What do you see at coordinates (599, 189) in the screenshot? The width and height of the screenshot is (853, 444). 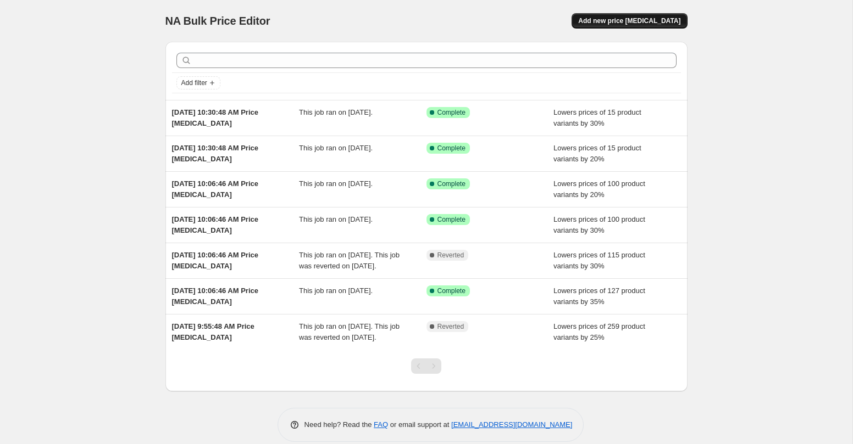 I see `span: Lowers prices of 100 product variants by 20%` at bounding box center [599, 189].